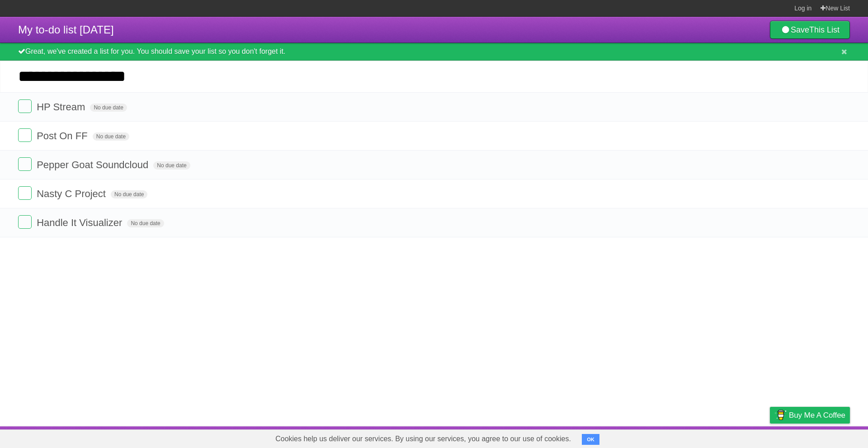 The width and height of the screenshot is (868, 448). Describe the element at coordinates (423, 439) in the screenshot. I see `span: Cookies help us deliver our services. By using our services, you agree to our use of cookies.` at that location.